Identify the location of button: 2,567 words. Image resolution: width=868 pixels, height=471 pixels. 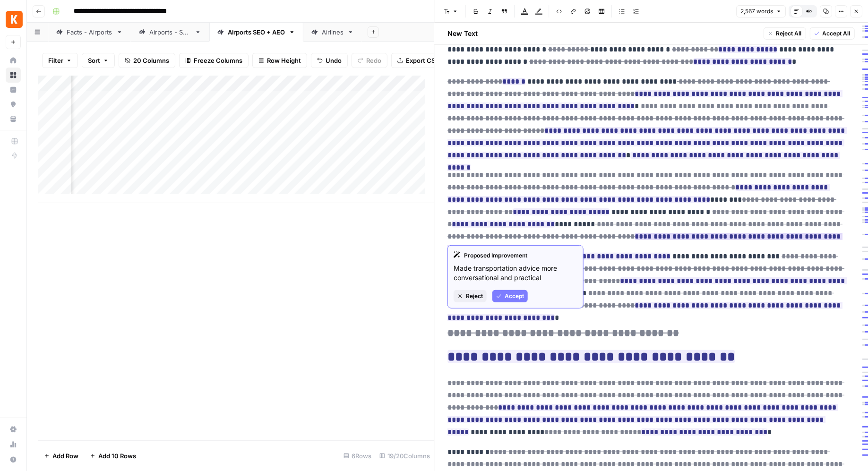
(760, 12).